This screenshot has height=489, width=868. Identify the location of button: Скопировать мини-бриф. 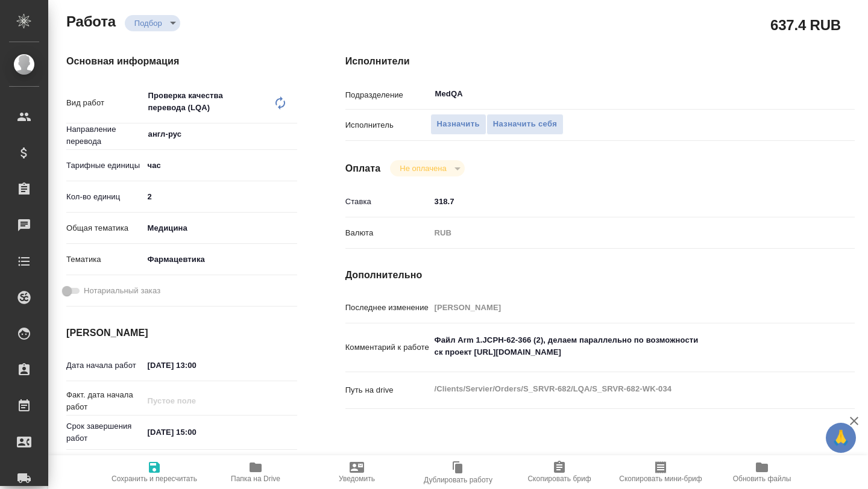
(660, 472).